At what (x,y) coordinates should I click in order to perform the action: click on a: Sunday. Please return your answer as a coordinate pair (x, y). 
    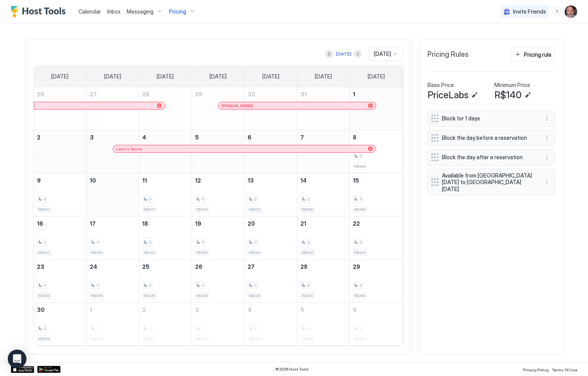
    Looking at the image, I should click on (60, 77).